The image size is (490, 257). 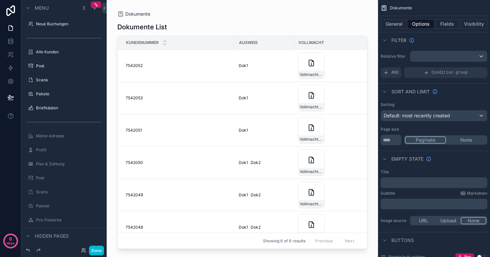 What do you see at coordinates (69, 220) in the screenshot?
I see `a: Pro-Features` at bounding box center [69, 220].